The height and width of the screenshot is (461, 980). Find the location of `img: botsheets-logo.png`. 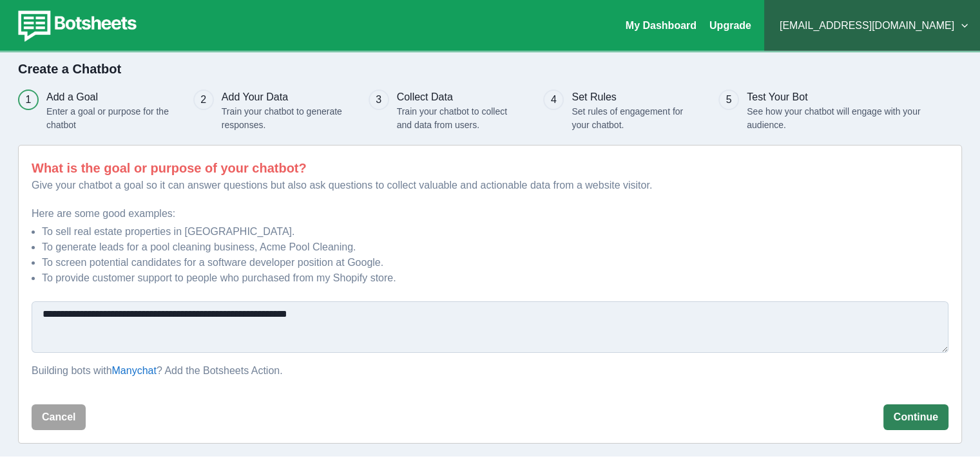

img: botsheets-logo.png is located at coordinates (75, 25).